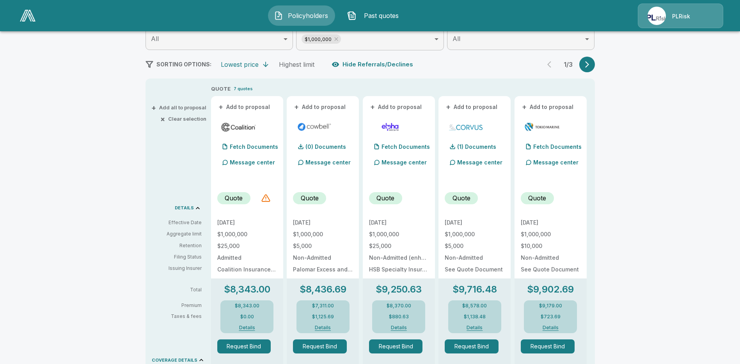 The height and width of the screenshot is (364, 740). I want to click on img: tmhcccyber, so click(542, 127).